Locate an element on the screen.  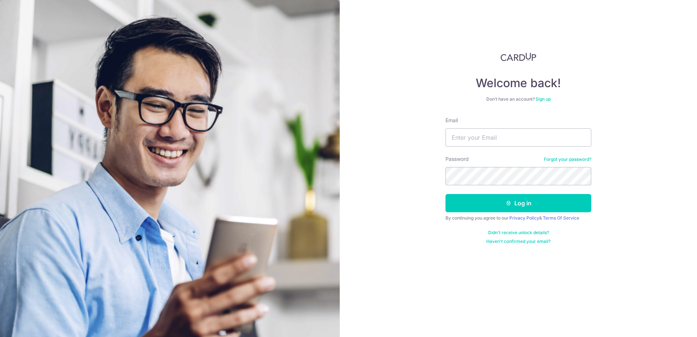
a: Forgot your password? is located at coordinates (567, 159).